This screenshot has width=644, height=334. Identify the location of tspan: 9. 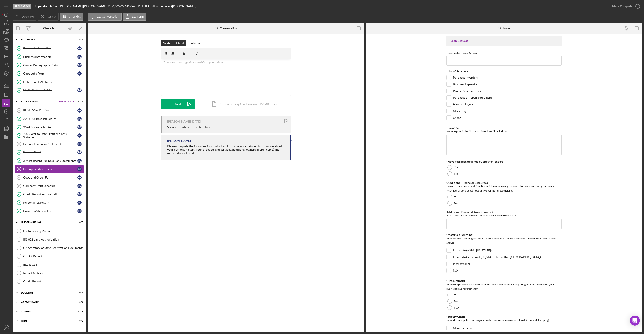
(19, 144).